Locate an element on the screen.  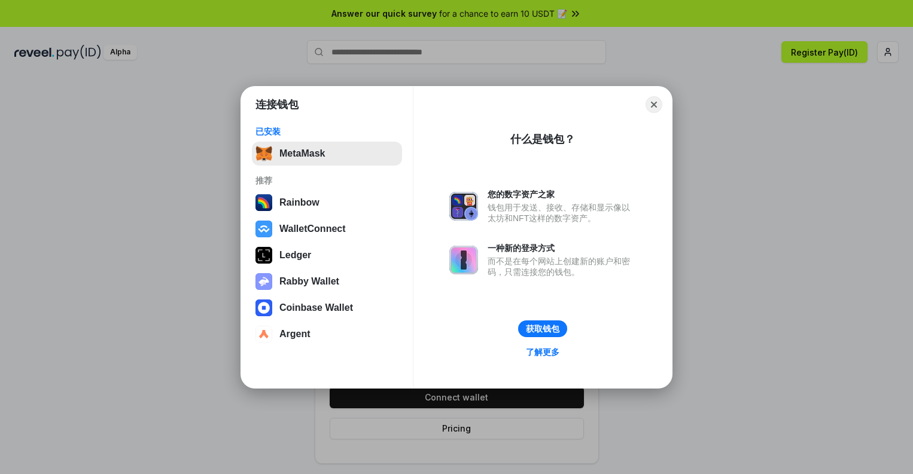
div: 推荐 is located at coordinates (327, 181).